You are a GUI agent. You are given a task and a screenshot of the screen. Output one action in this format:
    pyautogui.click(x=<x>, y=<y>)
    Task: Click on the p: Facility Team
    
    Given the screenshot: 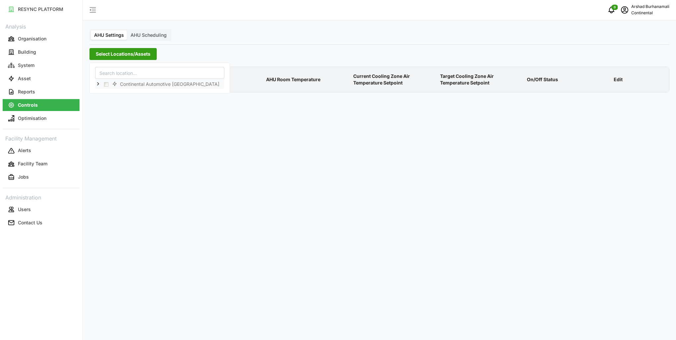 What is the action you would take?
    pyautogui.click(x=32, y=164)
    